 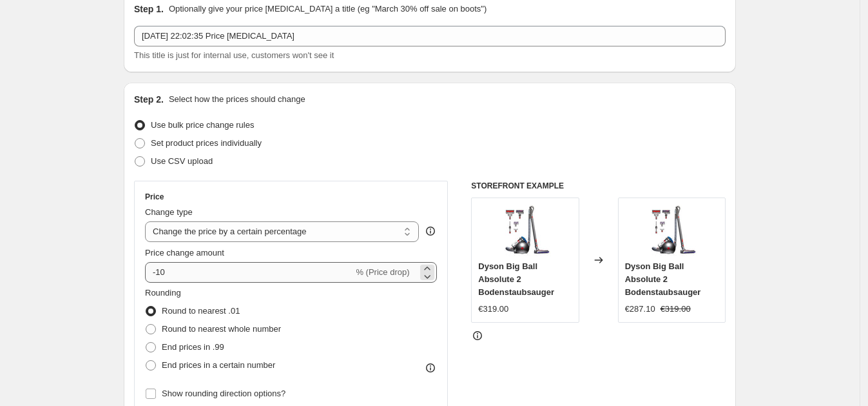 I want to click on span: Round to nearest whole number, so click(x=221, y=329).